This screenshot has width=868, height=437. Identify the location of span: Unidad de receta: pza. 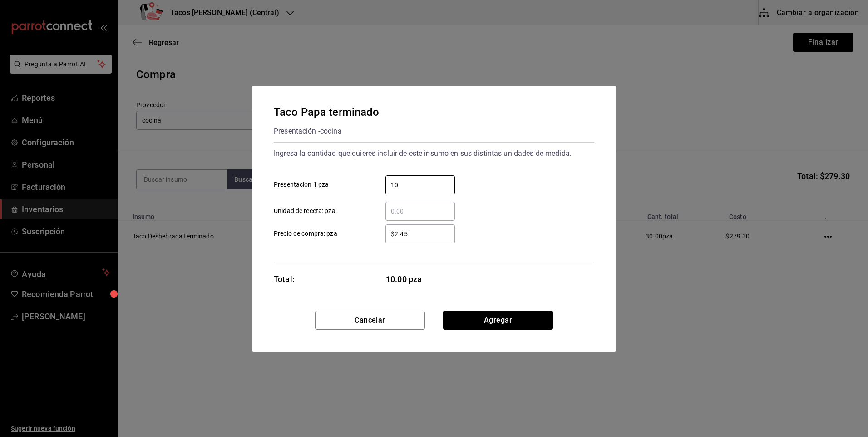
(305, 211).